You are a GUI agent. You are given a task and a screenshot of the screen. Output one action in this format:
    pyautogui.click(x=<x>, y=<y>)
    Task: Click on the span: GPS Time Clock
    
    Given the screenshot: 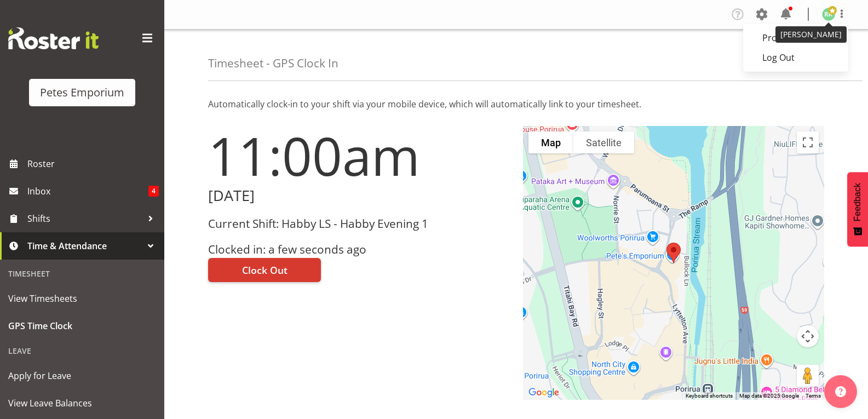 What is the action you would take?
    pyautogui.click(x=82, y=326)
    